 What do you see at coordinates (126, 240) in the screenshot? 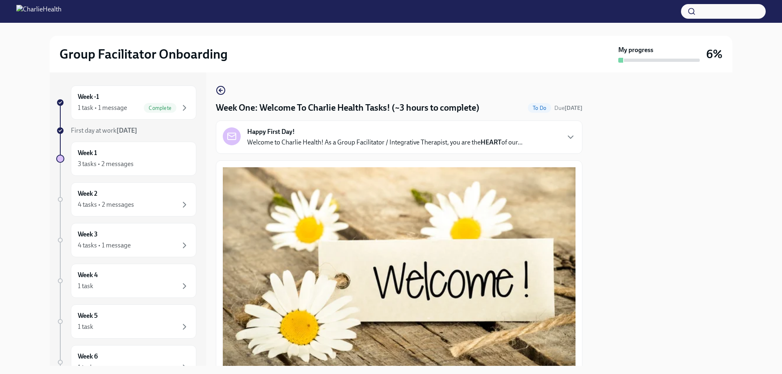
I see `a: Week 34 tasks • 1 message` at bounding box center [126, 240].